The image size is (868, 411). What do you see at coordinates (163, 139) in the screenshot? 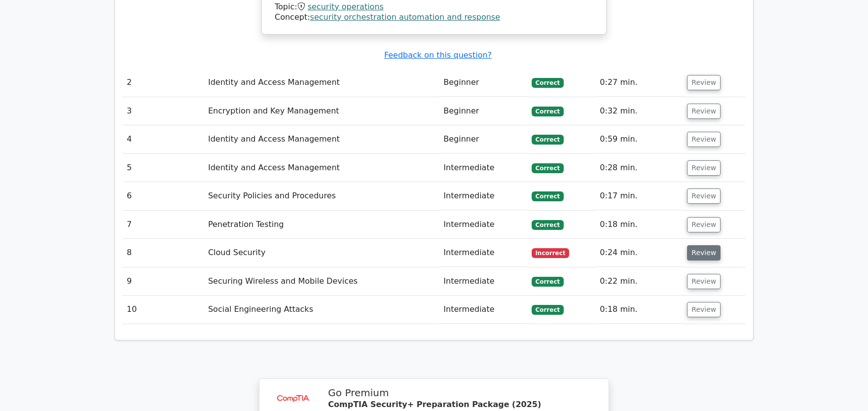
I see `td: 4` at bounding box center [163, 139].